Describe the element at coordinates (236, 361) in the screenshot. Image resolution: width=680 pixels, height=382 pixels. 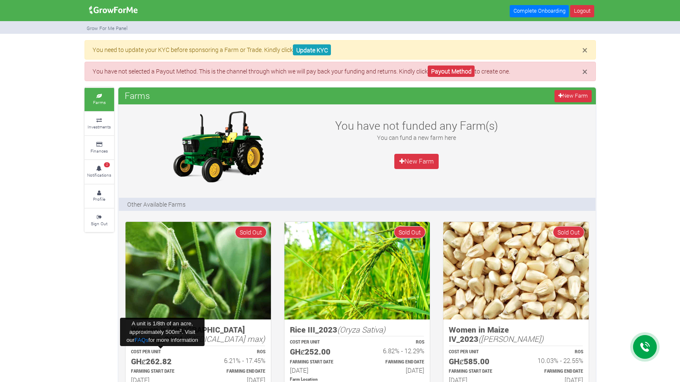
I see `h6: 6.21% - 17.45%` at that location.